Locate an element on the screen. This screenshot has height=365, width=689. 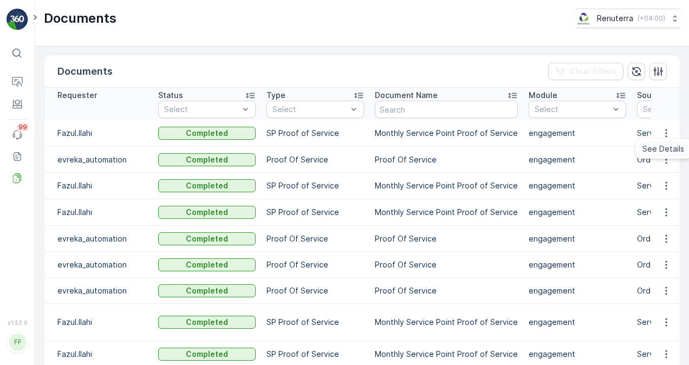
a: See Details is located at coordinates (663, 149).